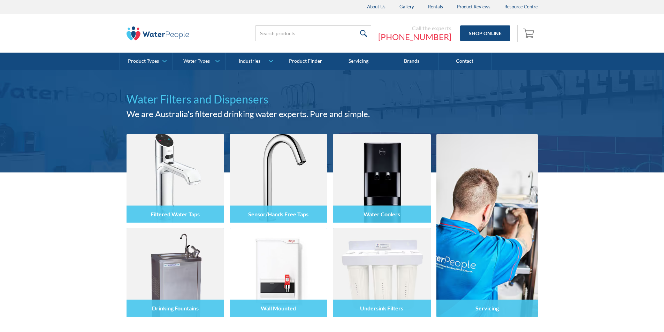 The image size is (664, 332). Describe the element at coordinates (279, 179) in the screenshot. I see `a: Sensor/Hands Free Taps` at that location.